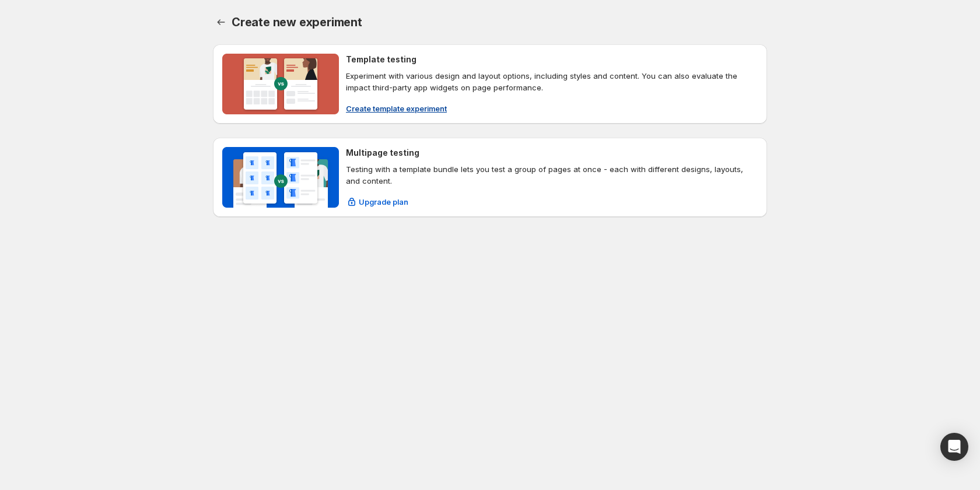 This screenshot has width=980, height=490. Describe the element at coordinates (382, 153) in the screenshot. I see `h4: Multipage testing` at that location.